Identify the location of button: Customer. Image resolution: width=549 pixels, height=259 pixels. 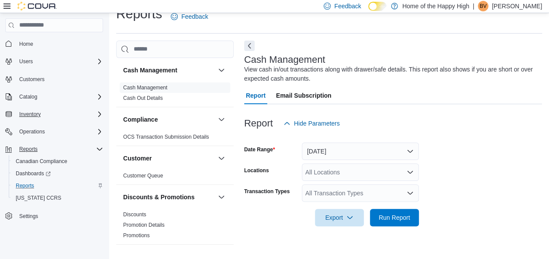
(168, 158).